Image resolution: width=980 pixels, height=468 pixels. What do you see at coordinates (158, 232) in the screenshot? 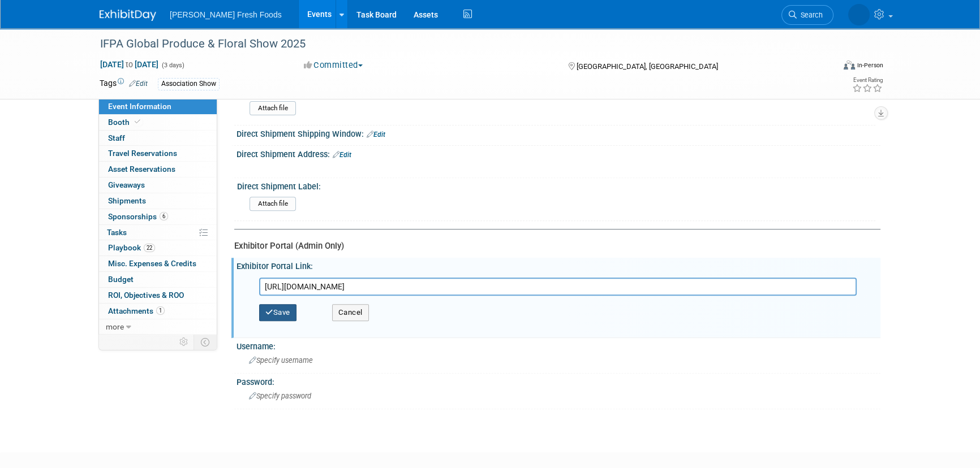
I see `a: Tasks` at bounding box center [158, 232].